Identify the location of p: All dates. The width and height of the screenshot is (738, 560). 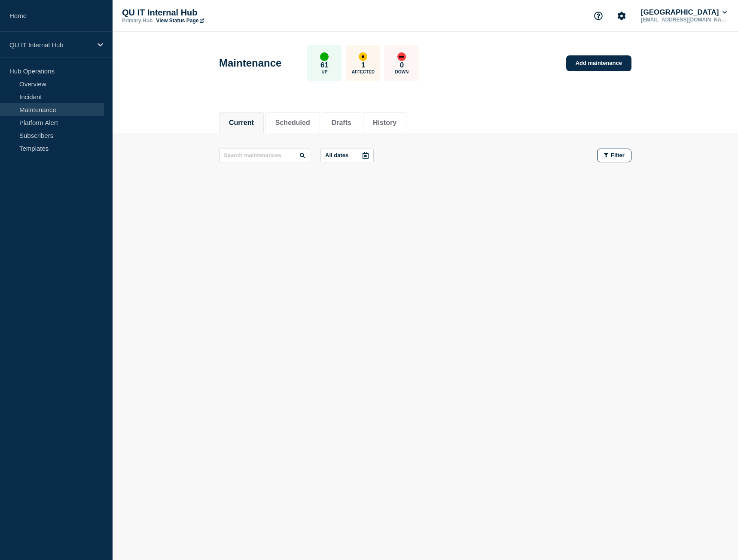
(337, 155).